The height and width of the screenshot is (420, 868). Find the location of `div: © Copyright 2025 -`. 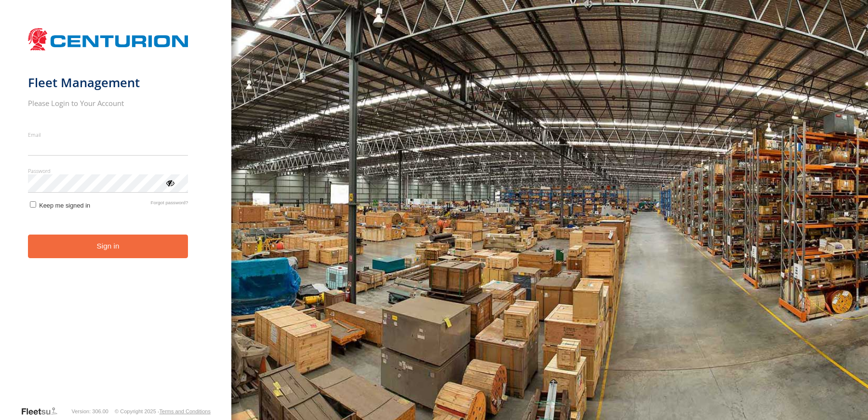

div: © Copyright 2025 - is located at coordinates (163, 411).